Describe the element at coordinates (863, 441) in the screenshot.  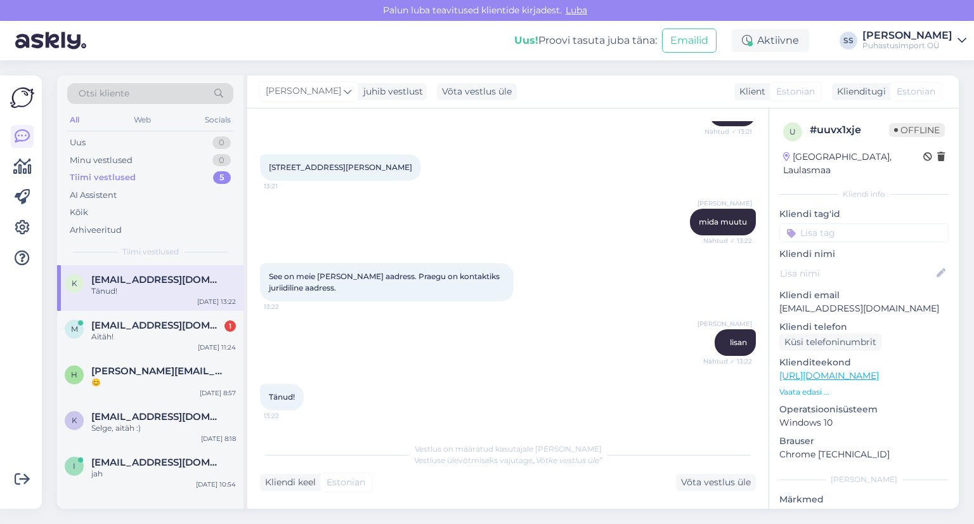
I see `p: Brauser` at that location.